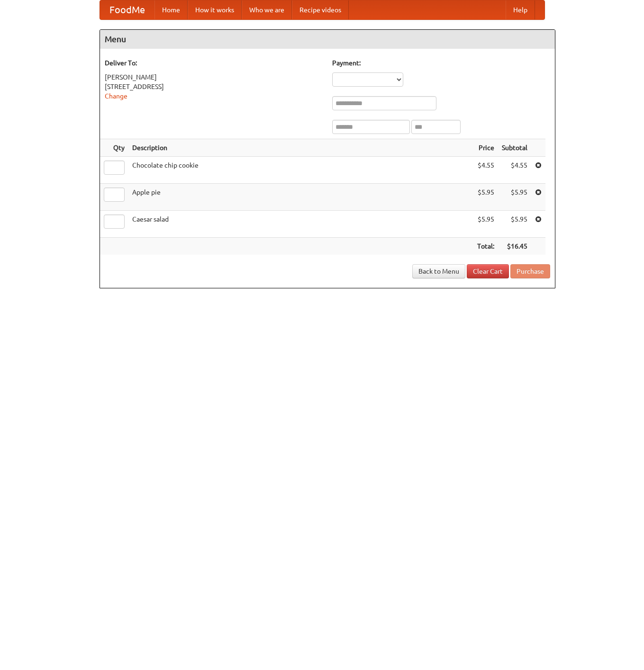  Describe the element at coordinates (301, 224) in the screenshot. I see `td: Caesar salad` at that location.